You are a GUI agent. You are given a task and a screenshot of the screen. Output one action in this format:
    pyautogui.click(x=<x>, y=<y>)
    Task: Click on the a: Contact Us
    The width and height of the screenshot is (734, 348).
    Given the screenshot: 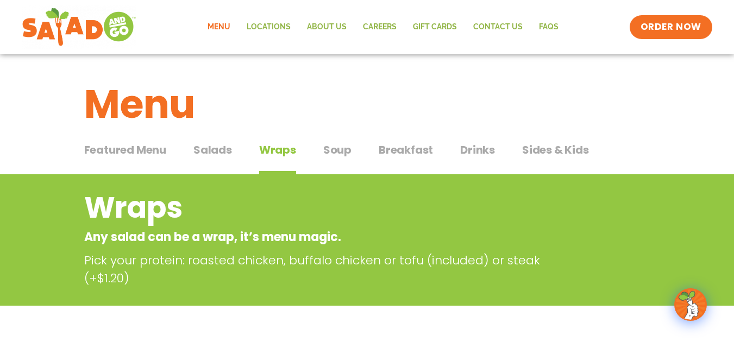 What is the action you would take?
    pyautogui.click(x=497, y=27)
    